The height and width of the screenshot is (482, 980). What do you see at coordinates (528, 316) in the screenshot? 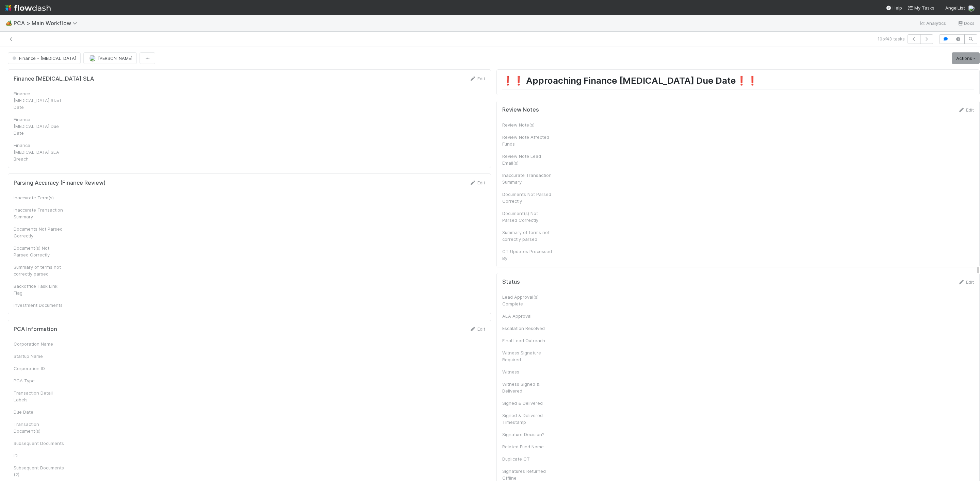
I see `div: ALA Approval` at bounding box center [528, 316].